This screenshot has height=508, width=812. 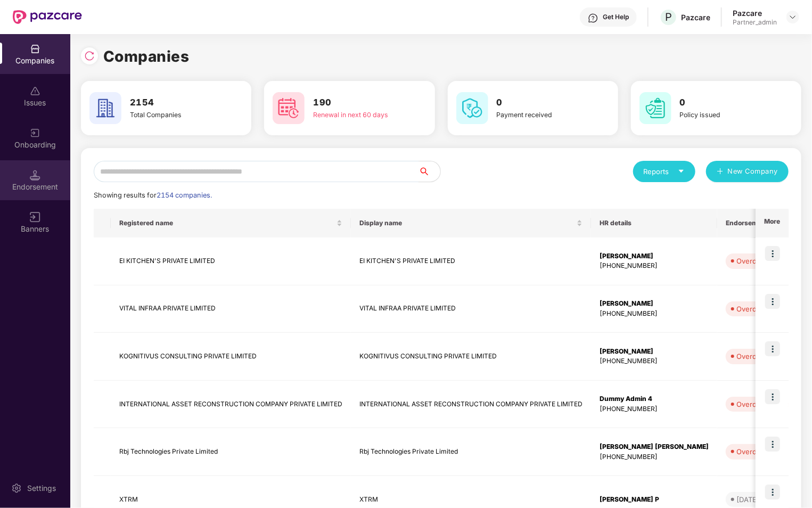 I want to click on th: Registered name, so click(x=230, y=223).